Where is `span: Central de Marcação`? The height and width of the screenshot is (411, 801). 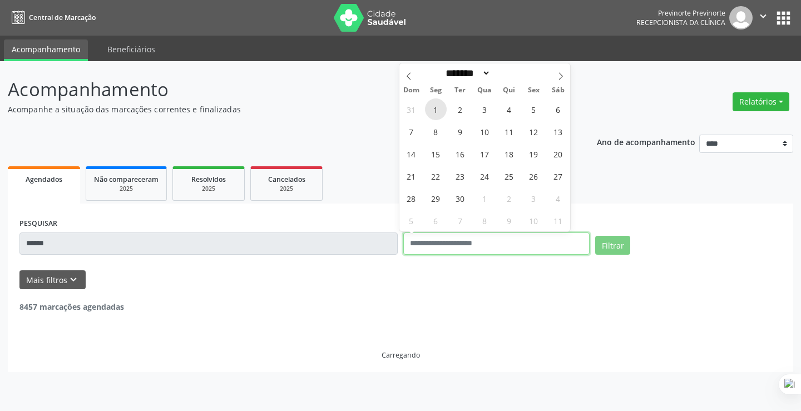
span: Central de Marcação is located at coordinates (62, 17).